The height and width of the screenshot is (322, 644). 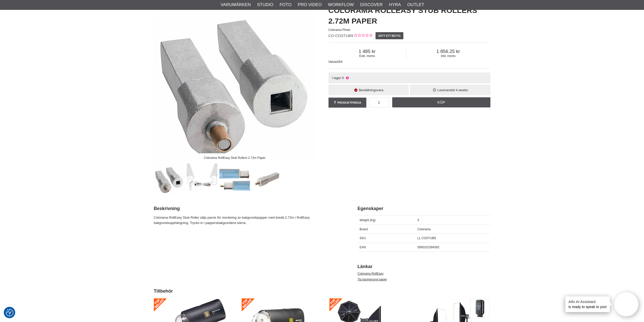 What do you see at coordinates (587, 305) in the screenshot?
I see `div: is ready to speak to you!` at bounding box center [587, 305].